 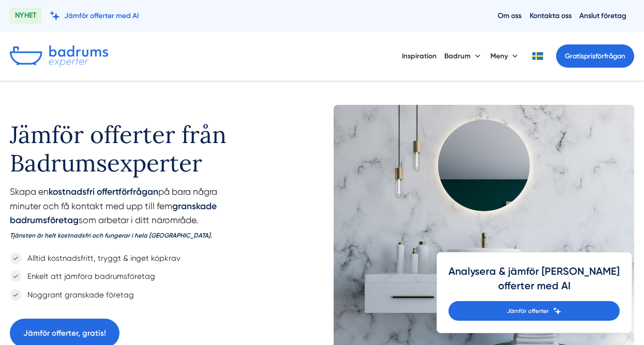 What do you see at coordinates (595, 56) in the screenshot?
I see `a: Gratisprisförfrågan` at bounding box center [595, 56].